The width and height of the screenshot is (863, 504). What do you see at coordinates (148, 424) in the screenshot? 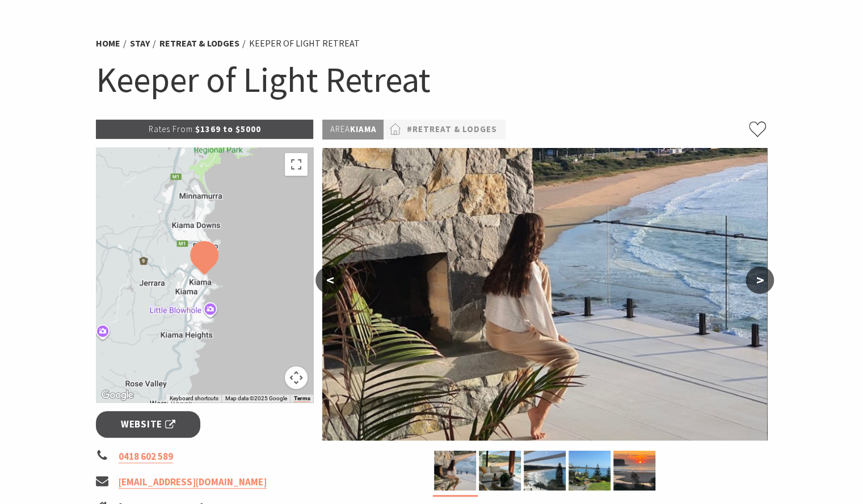
I see `a: Website` at bounding box center [148, 424].